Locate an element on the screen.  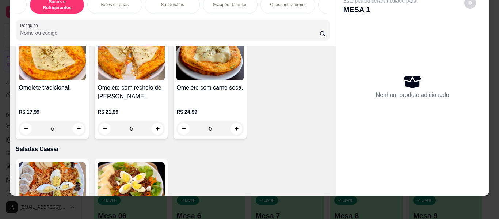
p: R$ 24,99 is located at coordinates (210, 112).